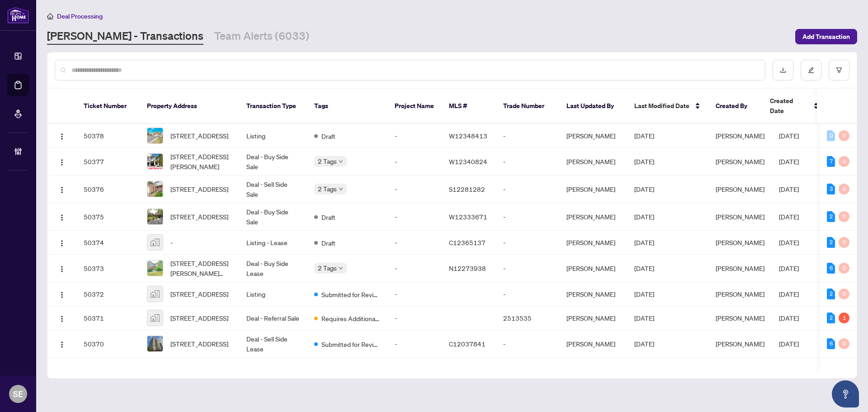 This screenshot has width=868, height=412. Describe the element at coordinates (844, 318) in the screenshot. I see `div: 1` at that location.